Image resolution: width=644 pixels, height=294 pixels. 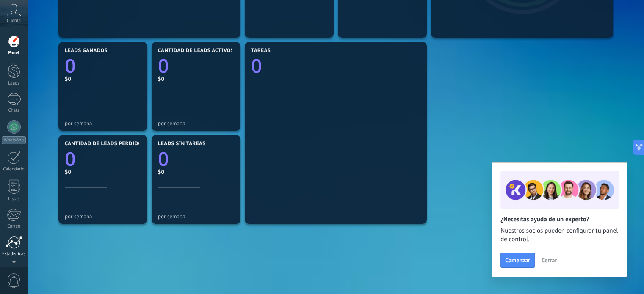 What do you see at coordinates (14, 53) in the screenshot?
I see `div: Panel` at bounding box center [14, 53].